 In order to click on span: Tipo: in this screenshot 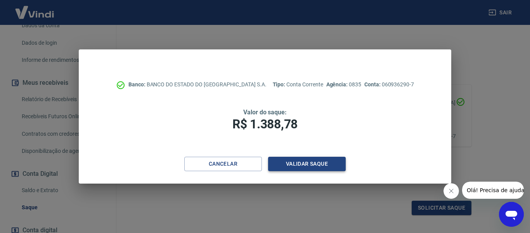, I will do `click(280, 84)`.